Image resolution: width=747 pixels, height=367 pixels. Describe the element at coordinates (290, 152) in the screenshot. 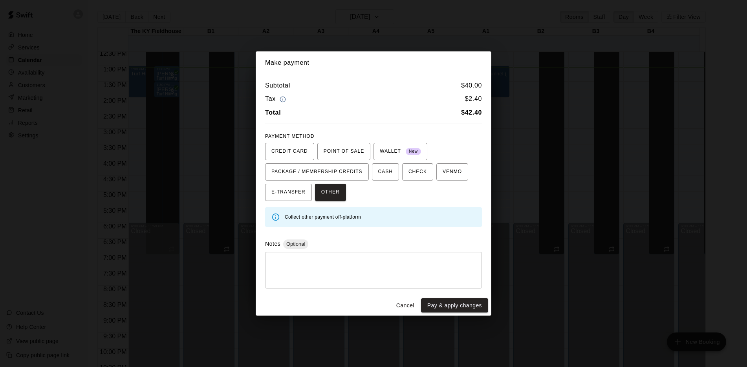

I see `span: CREDIT CARD` at that location.